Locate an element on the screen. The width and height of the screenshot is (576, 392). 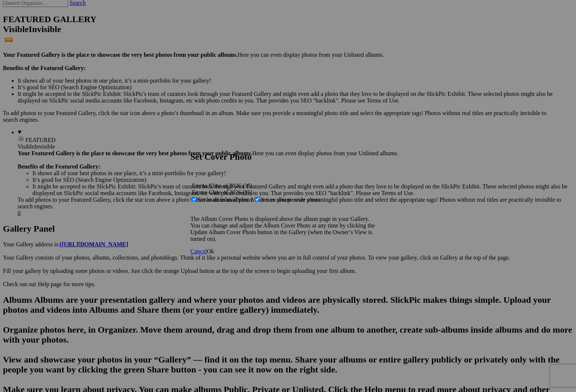
input: Set as album cover photo is located at coordinates (257, 199).